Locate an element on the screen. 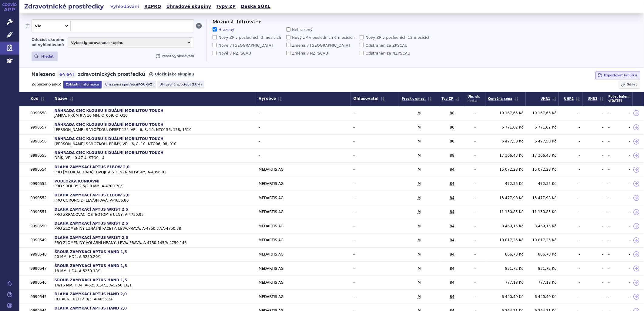  td: 9990546 is located at coordinates (40, 283).